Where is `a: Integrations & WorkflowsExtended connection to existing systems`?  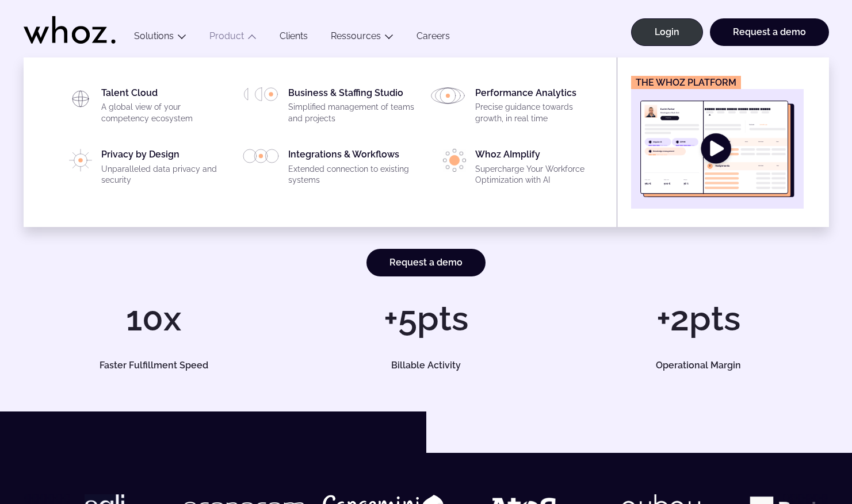 a: Integrations & WorkflowsExtended connection to existing systems is located at coordinates (329, 170).